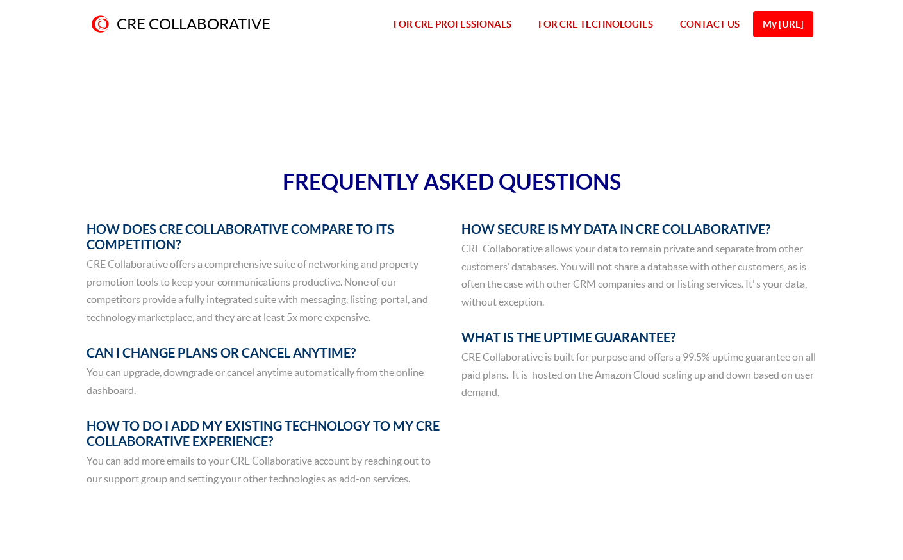 This screenshot has height=560, width=903. I want to click on p: You can upgrade, downgrade or cancel anytime automatically from the online dashboard., so click(264, 381).